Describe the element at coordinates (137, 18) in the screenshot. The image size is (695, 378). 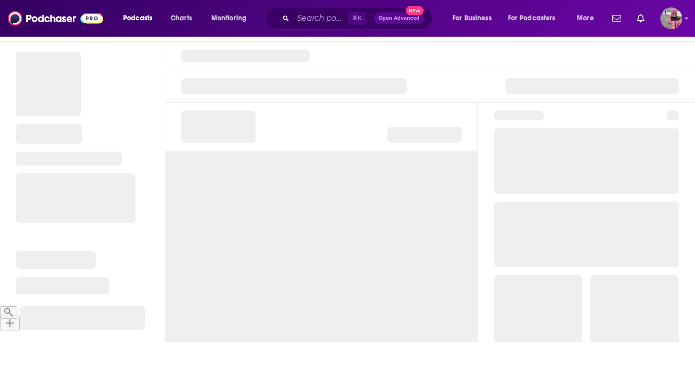
I see `span: Podcasts` at that location.